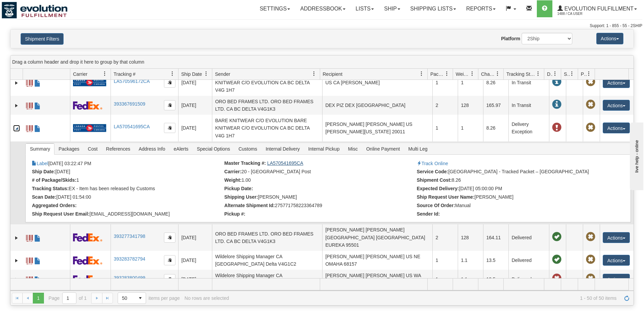  I want to click on span: Delivery Exception, so click(556, 128).